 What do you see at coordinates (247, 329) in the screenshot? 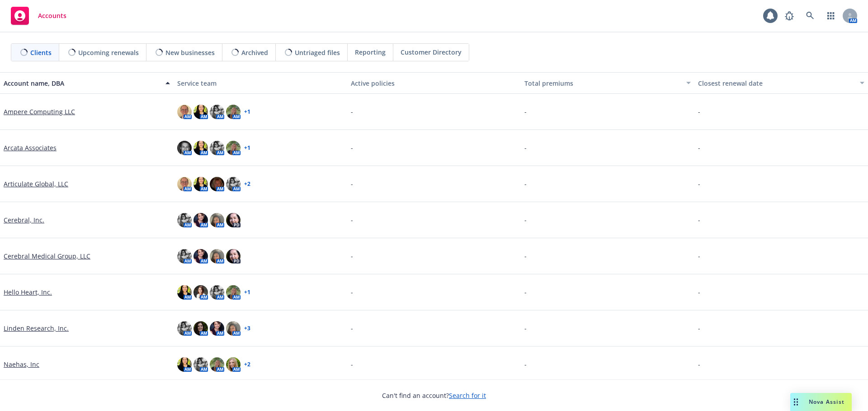
I see `a: + 3` at bounding box center [247, 329].